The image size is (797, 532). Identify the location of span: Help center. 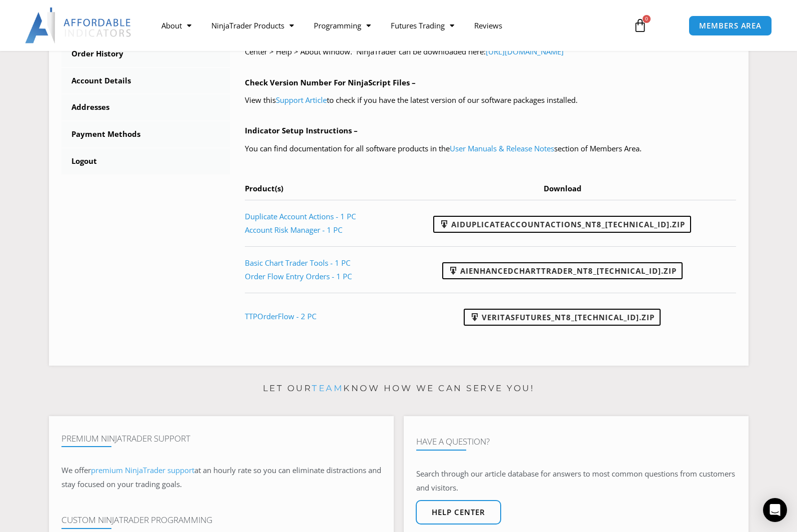
(458, 512).